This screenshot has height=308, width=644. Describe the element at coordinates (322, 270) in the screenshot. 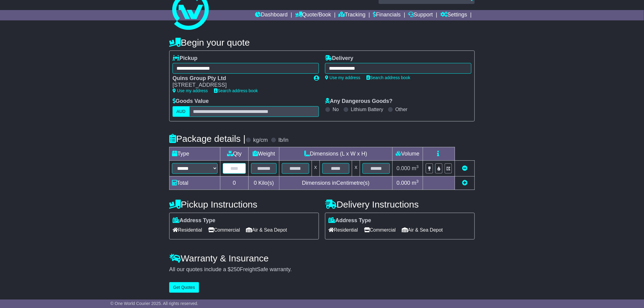

I see `div: All our quotes include a $ FreightSafe warranty.` at that location.